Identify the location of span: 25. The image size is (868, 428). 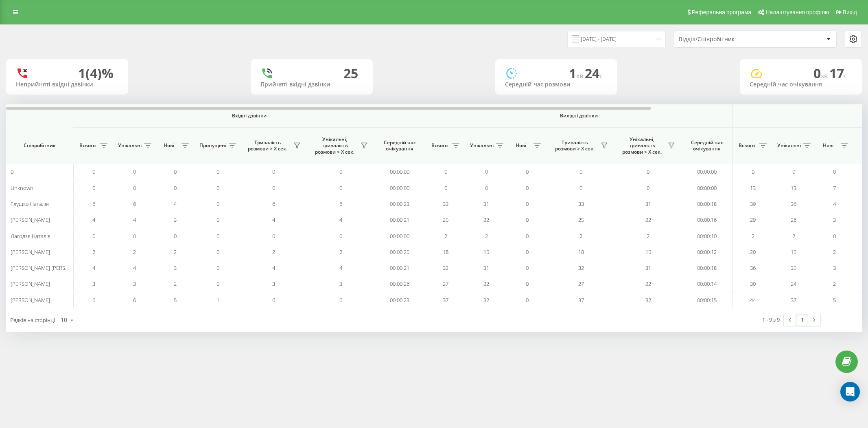
(581, 220).